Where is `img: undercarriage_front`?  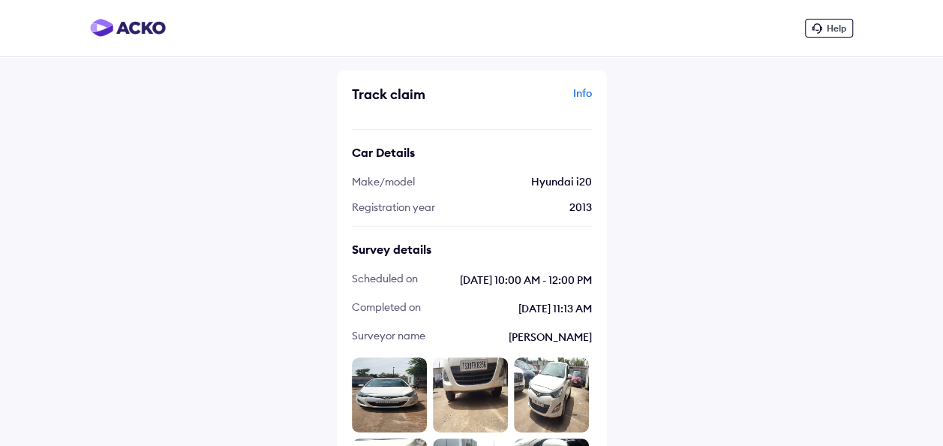 img: undercarriage_front is located at coordinates (470, 395).